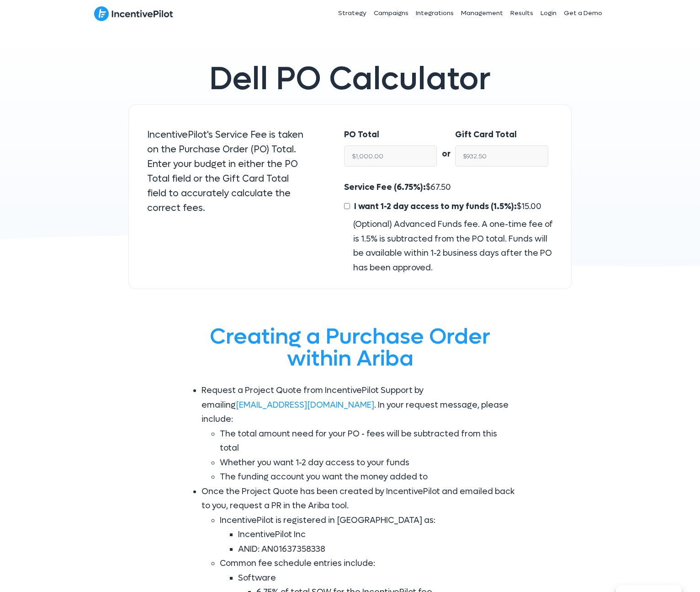 Image resolution: width=700 pixels, height=592 pixels. Describe the element at coordinates (347, 206) in the screenshot. I see `input: I want 1-2 day access to my funds (1.5%):$15.00` at that location.